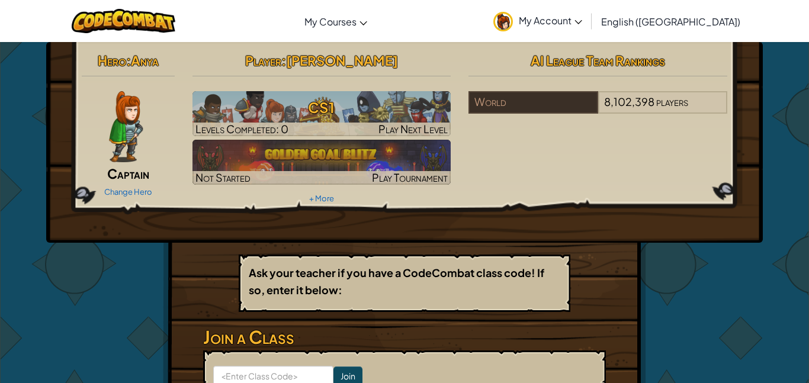 The image size is (809, 383). Describe the element at coordinates (112, 60) in the screenshot. I see `span: Hero` at that location.